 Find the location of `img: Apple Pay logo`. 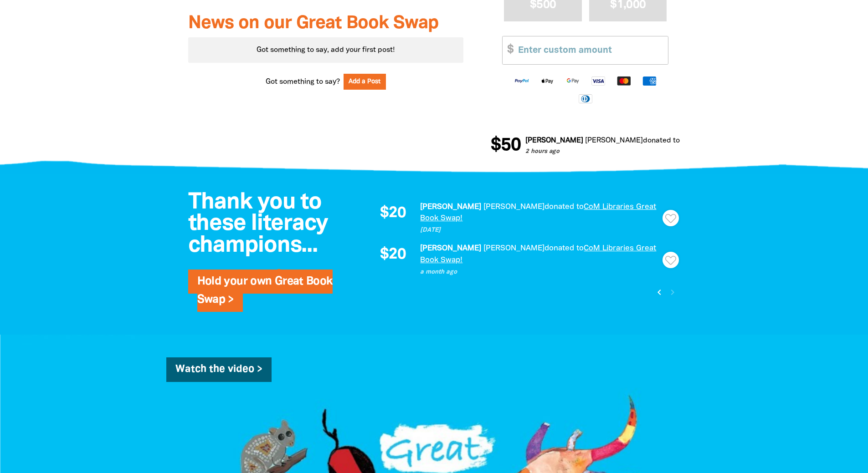

img: Apple Pay logo is located at coordinates (547, 81).